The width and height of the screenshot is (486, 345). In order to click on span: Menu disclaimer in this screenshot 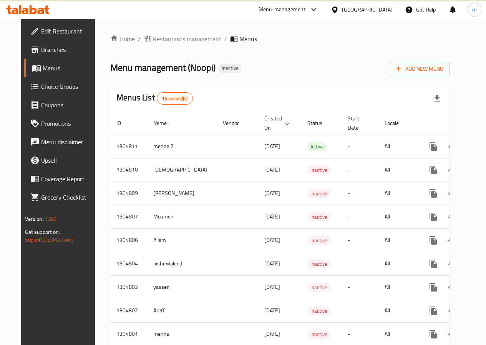, I will do `click(68, 142)`.